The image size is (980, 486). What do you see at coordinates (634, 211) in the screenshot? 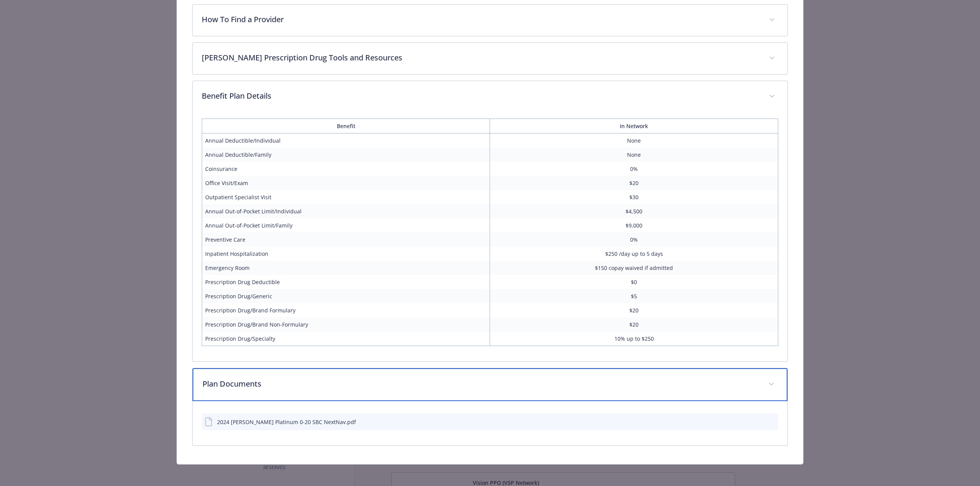
I see `td: $4,500` at bounding box center [634, 211].